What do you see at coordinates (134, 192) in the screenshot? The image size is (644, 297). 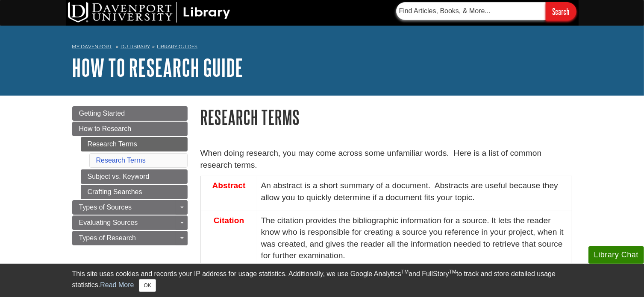 I see `a: Crafting Searches` at bounding box center [134, 192].